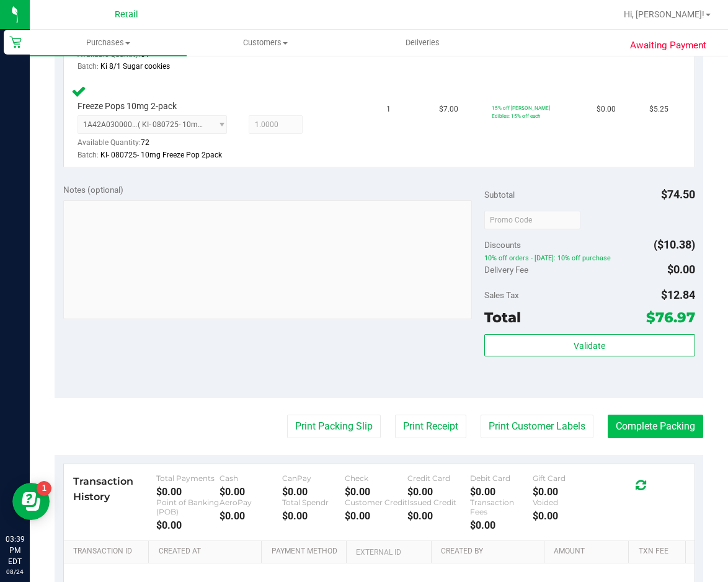 This screenshot has height=582, width=728. What do you see at coordinates (438, 478) in the screenshot?
I see `div: Credit Card` at bounding box center [438, 478].